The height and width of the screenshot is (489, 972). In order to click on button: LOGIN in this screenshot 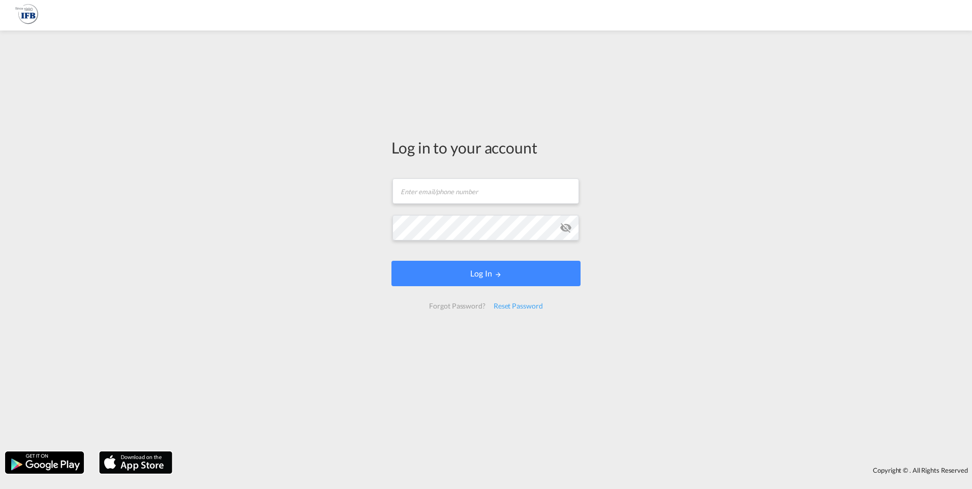, I will do `click(486, 274)`.